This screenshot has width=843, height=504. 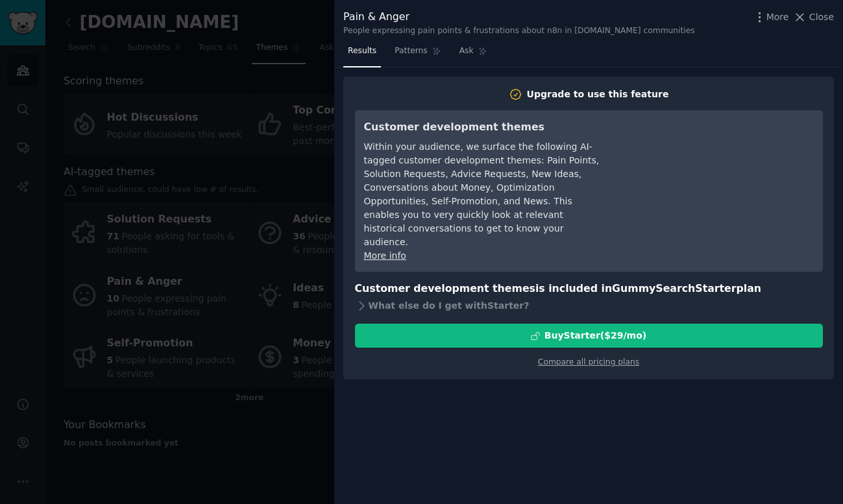 What do you see at coordinates (482, 195) in the screenshot?
I see `div: Within your audience, we surface the following AI-tagged customer development themes: Pain Points...` at bounding box center [482, 195].